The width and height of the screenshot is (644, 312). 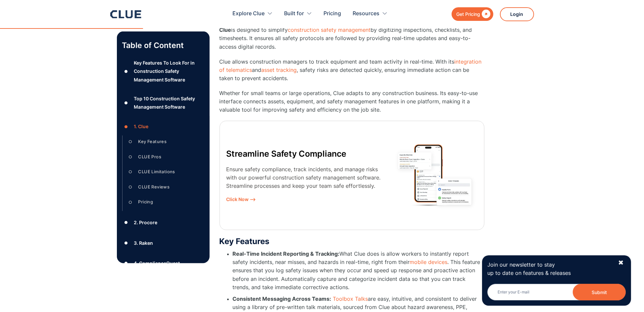 I want to click on h3: Key Features, so click(x=352, y=242).